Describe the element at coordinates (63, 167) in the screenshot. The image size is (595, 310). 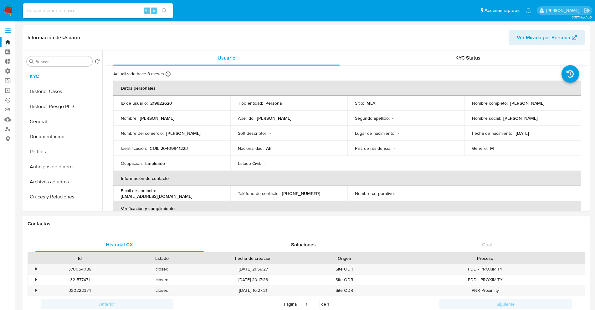
I see `button: Anticipos de dinero` at that location.